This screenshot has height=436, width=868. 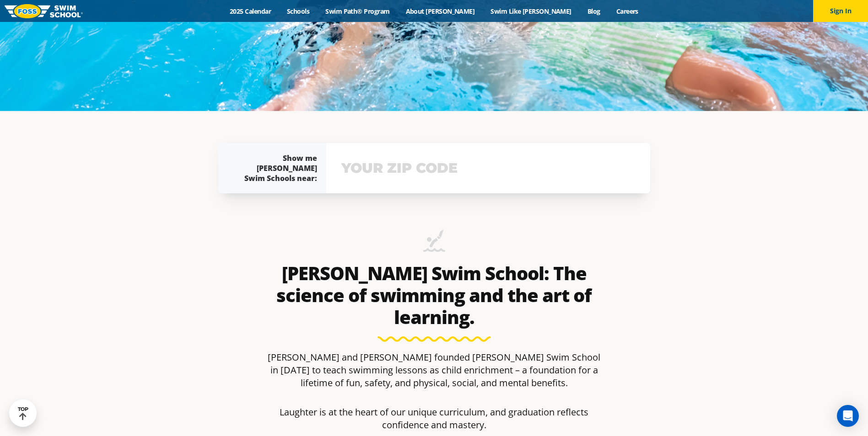 What do you see at coordinates (626, 11) in the screenshot?
I see `a: Careers` at bounding box center [626, 11].